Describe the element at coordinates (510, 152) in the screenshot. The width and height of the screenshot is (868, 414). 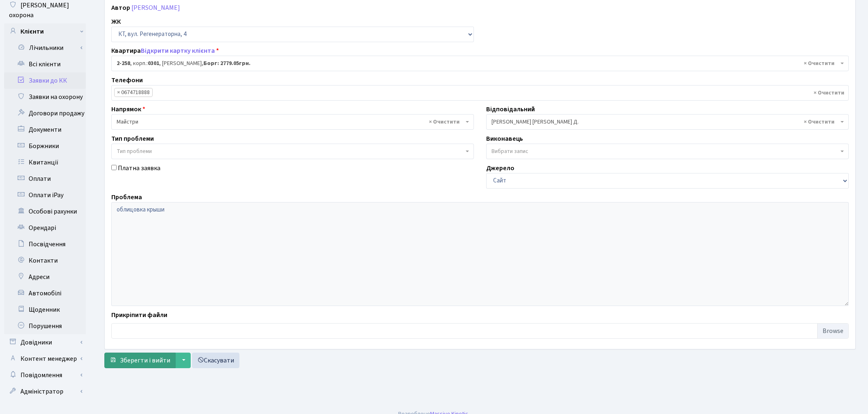
I see `span: Вибрати запис` at that location.